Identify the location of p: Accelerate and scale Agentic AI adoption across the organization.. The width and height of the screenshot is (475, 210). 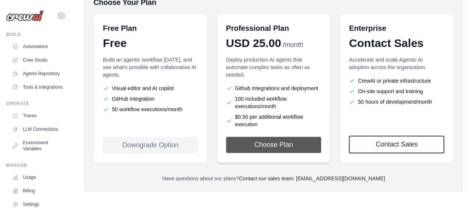
(397, 64).